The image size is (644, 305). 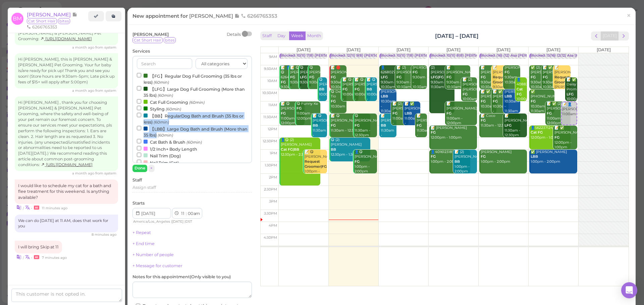 What do you see at coordinates (139, 101) in the screenshot?
I see `input: Cat Full Grooming (60min)` at bounding box center [139, 101].